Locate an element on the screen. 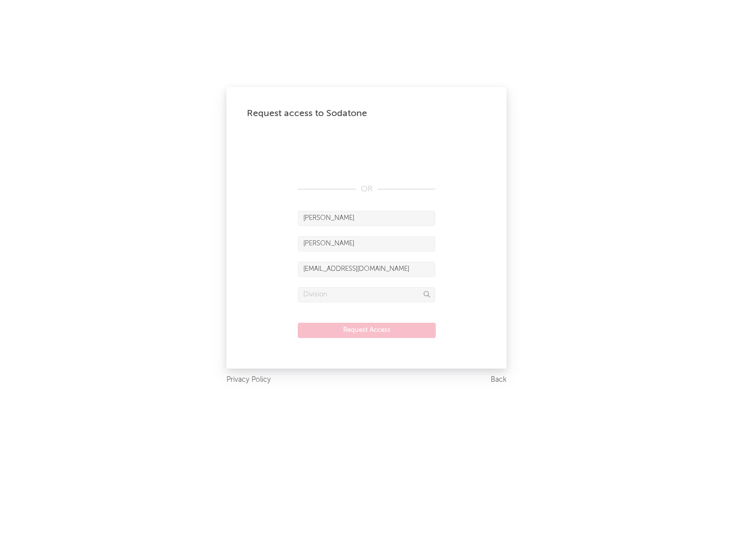 The image size is (733, 560). input: Email is located at coordinates (367, 269).